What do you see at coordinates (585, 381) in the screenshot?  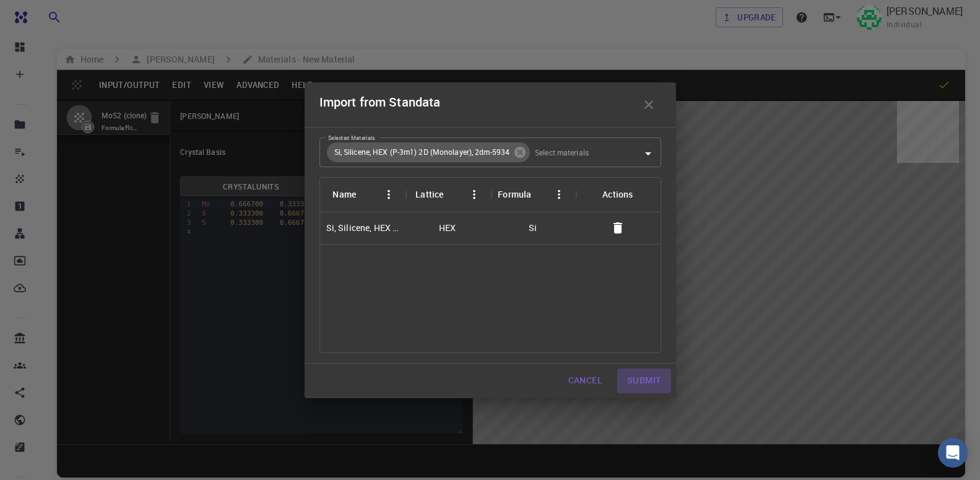 I see `button: Cancel` at bounding box center [585, 381].